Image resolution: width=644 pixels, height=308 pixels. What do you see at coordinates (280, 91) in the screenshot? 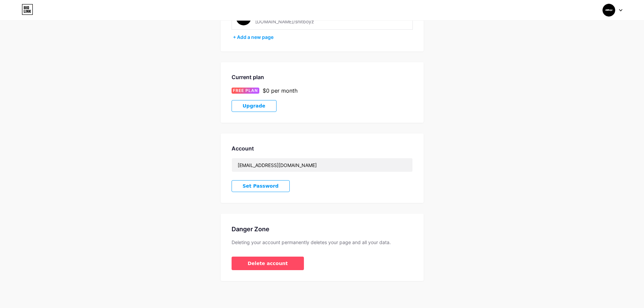
I see `div: $0 per month` at bounding box center [280, 91].